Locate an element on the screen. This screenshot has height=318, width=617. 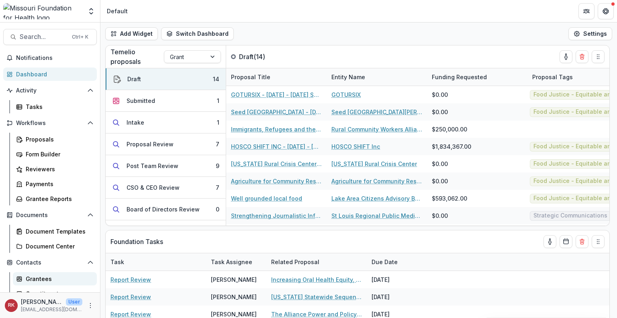
a: Agriculture for Community Restoration Economic Justice & Sustainability is located at coordinates (377, 181).